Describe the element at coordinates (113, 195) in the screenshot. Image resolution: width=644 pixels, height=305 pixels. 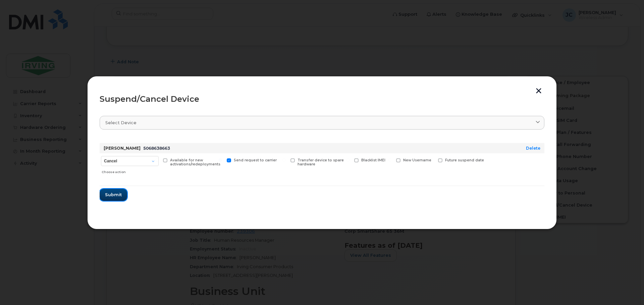
I see `button: Submit` at that location.